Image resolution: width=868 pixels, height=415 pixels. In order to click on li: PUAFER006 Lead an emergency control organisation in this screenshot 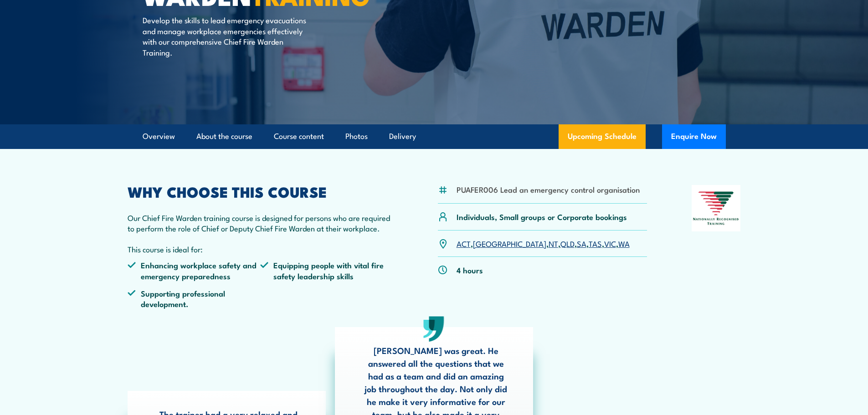, I will do `click(548, 189)`.